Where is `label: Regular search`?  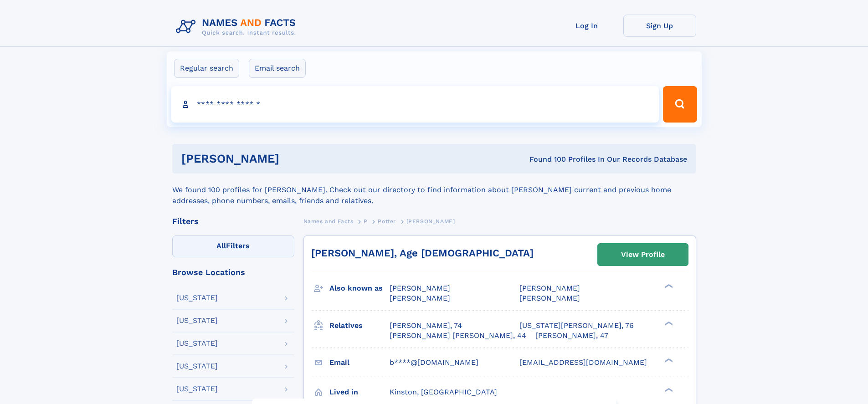 label: Regular search is located at coordinates (207, 69).